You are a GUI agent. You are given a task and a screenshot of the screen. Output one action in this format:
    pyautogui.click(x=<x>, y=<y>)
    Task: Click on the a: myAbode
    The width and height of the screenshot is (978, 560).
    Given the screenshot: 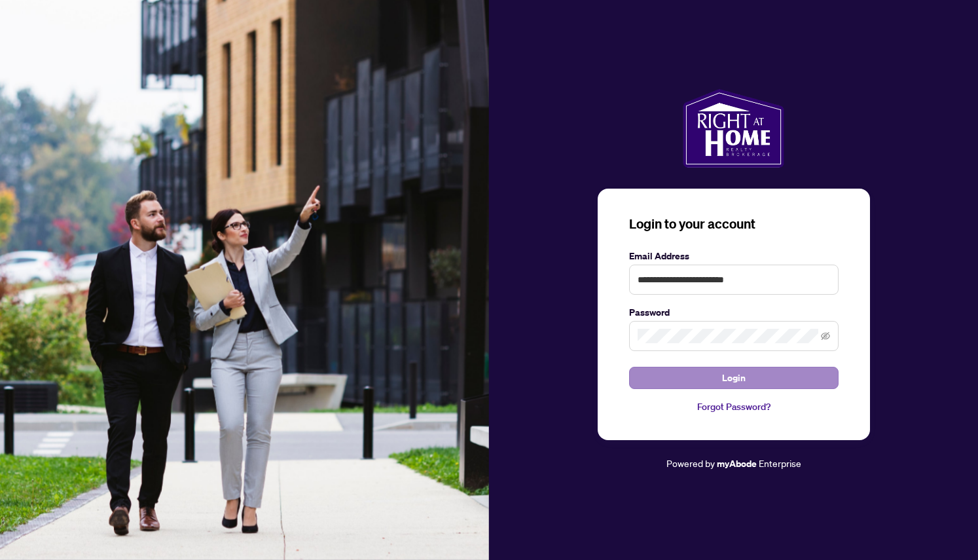 What is the action you would take?
    pyautogui.click(x=737, y=464)
    